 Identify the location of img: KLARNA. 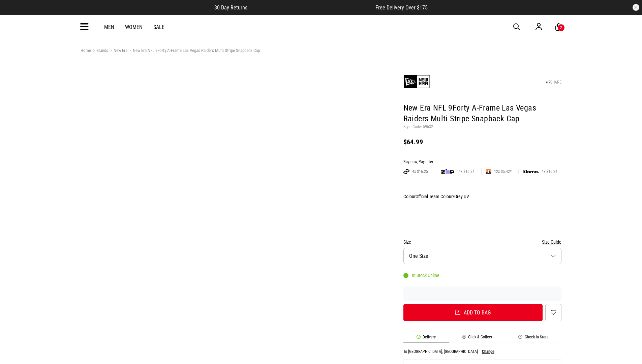
(531, 172).